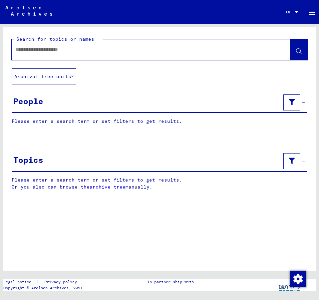  I want to click on img: Change consent, so click(298, 279).